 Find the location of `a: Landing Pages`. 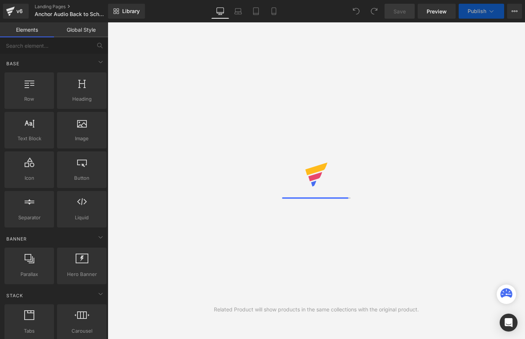

a: Landing Pages is located at coordinates (78, 7).